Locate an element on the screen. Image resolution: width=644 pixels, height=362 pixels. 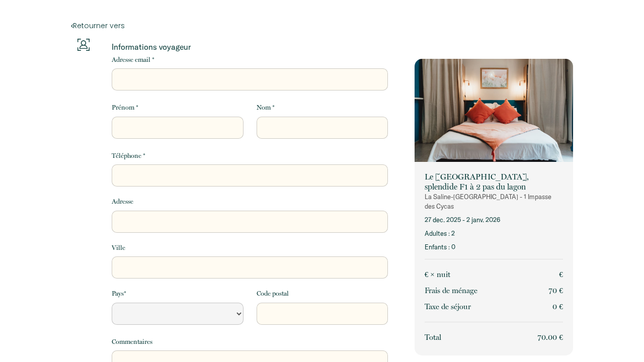
p: 27 déc. 2025 - 2 janv. 2026 is located at coordinates (493, 220).